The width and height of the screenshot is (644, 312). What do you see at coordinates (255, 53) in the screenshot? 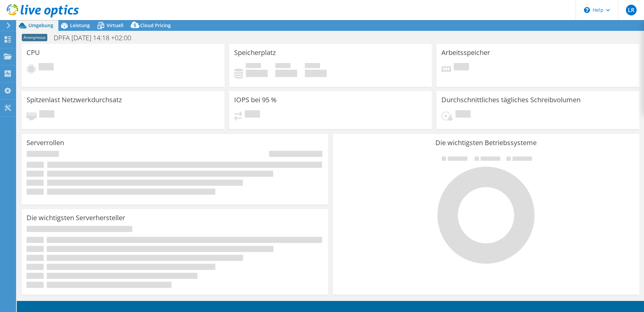
I see `h3: Speicherplatz` at bounding box center [255, 53].